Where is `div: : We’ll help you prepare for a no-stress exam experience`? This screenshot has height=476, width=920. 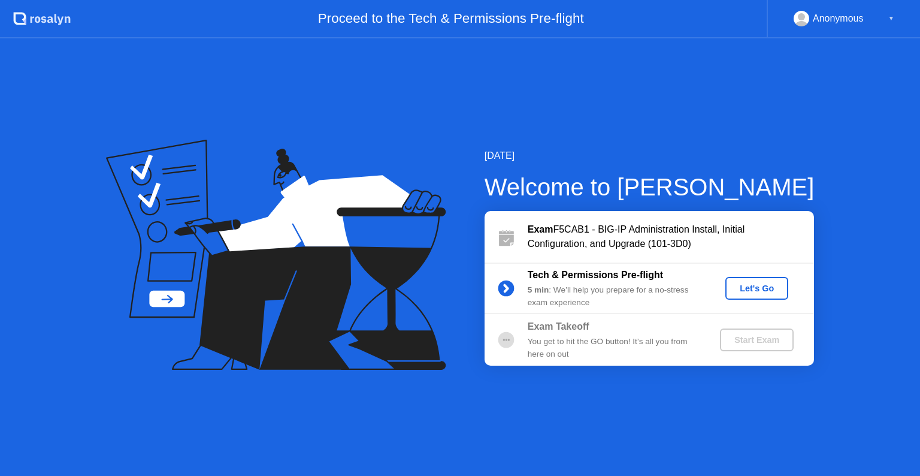 div: : We’ll help you prepare for a no-stress exam experience is located at coordinates (614, 296).